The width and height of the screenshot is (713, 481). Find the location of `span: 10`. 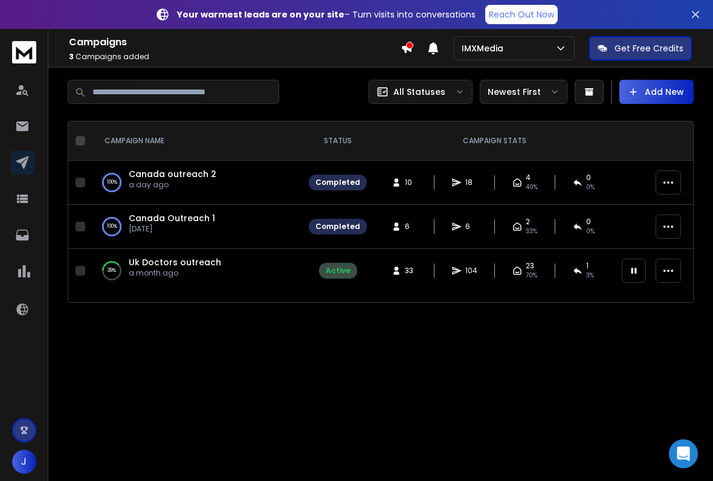

span: 10 is located at coordinates (411, 182).